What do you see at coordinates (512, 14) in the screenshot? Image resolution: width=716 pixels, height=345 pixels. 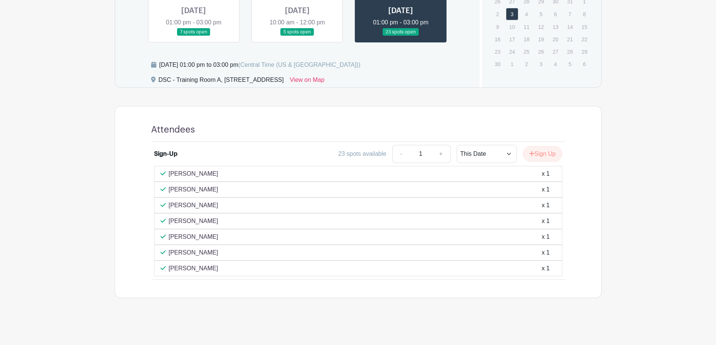 I see `a: 3` at bounding box center [512, 14].